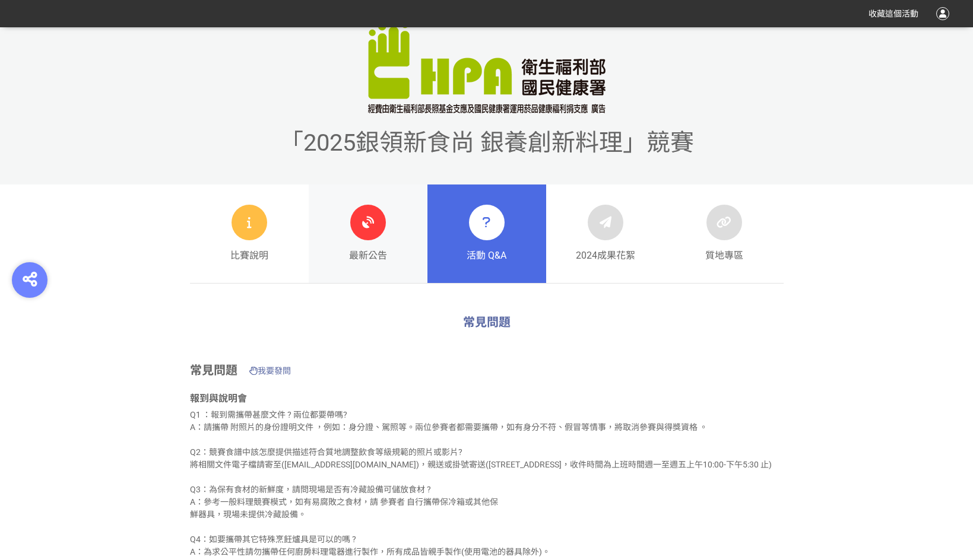 The width and height of the screenshot is (973, 560). What do you see at coordinates (724, 234) in the screenshot?
I see `a: 質地專區` at bounding box center [724, 234].